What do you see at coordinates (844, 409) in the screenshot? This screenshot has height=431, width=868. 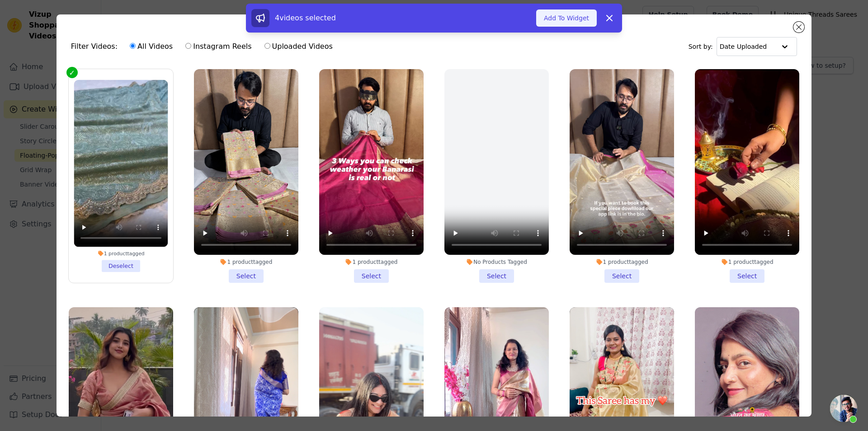 I see `a: Open chat` at bounding box center [844, 409].